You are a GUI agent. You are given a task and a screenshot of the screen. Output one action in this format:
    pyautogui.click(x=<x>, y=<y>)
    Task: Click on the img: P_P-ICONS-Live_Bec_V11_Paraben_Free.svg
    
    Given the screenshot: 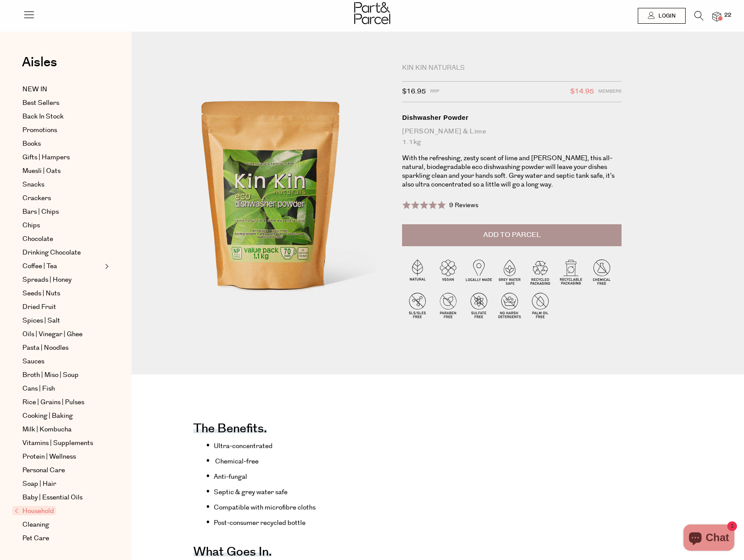 What is the action you would take?
    pyautogui.click(x=448, y=305)
    